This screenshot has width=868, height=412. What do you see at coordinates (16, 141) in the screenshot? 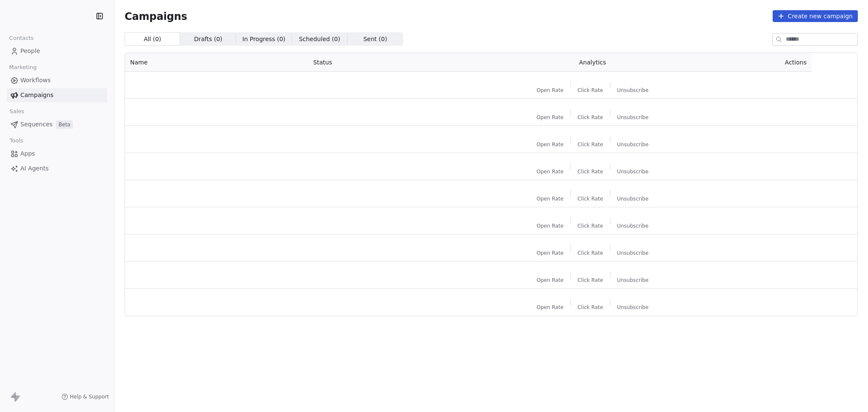
I see `span: Tools` at bounding box center [16, 141].